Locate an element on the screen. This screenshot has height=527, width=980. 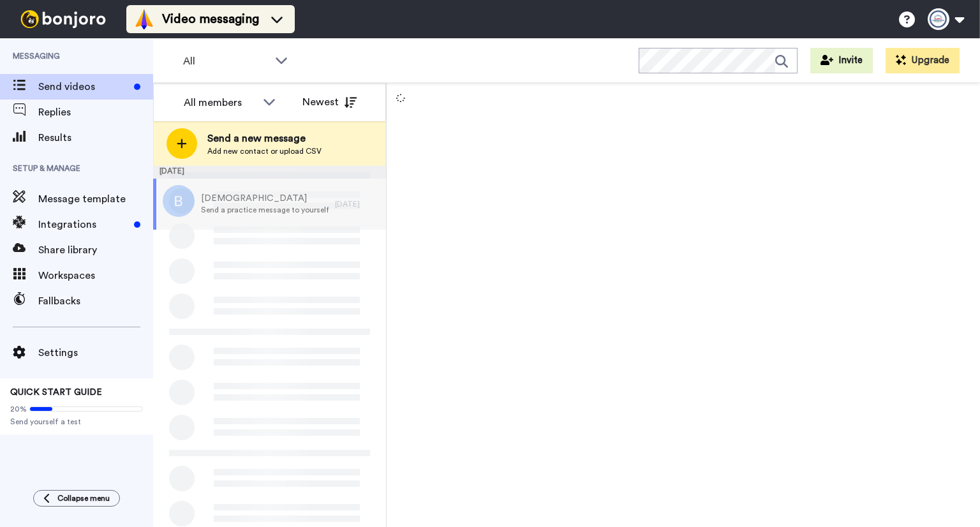
span: Fallbacks is located at coordinates (96, 301).